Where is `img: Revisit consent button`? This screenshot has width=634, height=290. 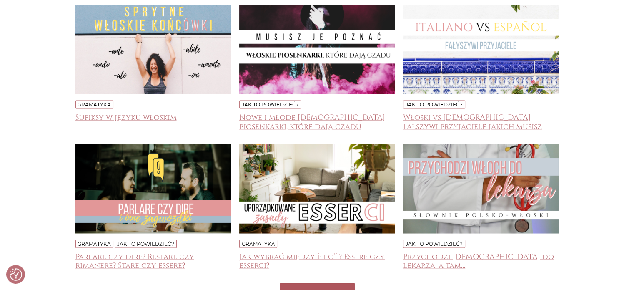
img: Revisit consent button is located at coordinates (16, 274).